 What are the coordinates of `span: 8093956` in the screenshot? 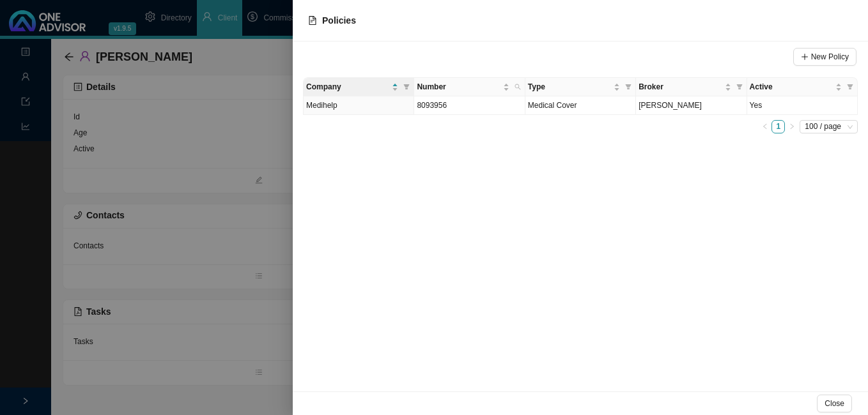 It's located at (432, 105).